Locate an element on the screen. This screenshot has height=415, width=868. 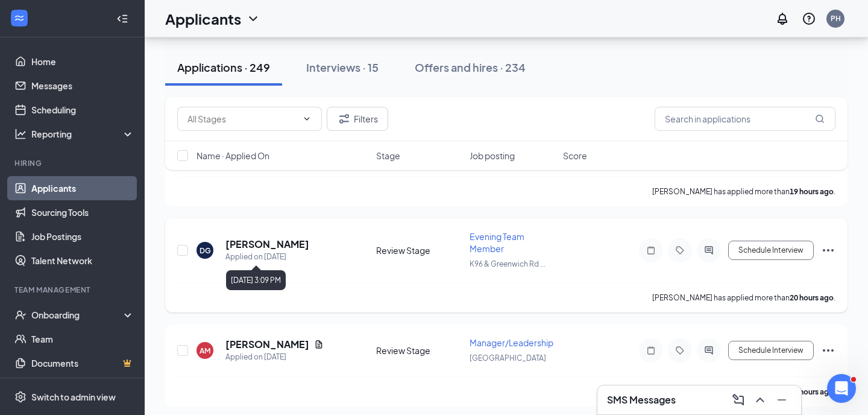
button: ComposeMessage is located at coordinates (739, 400).